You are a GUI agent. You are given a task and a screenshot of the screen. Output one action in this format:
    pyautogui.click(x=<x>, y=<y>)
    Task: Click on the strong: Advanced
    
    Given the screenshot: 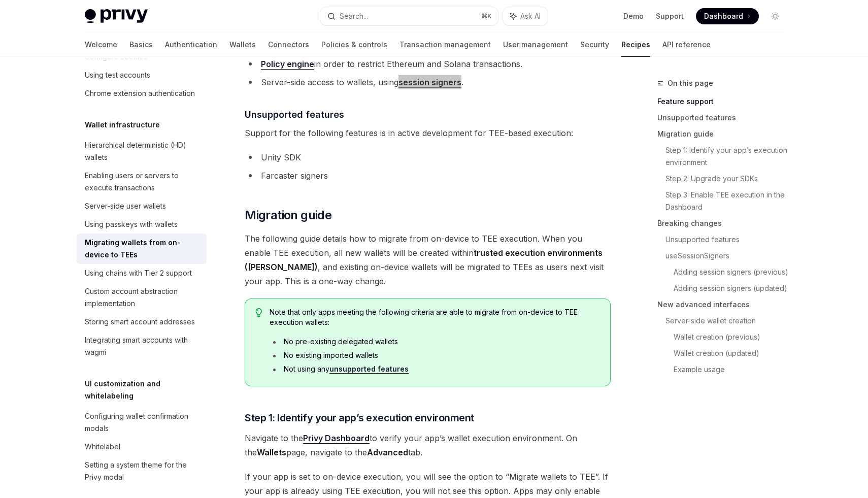 What is the action you would take?
    pyautogui.click(x=387, y=453)
    